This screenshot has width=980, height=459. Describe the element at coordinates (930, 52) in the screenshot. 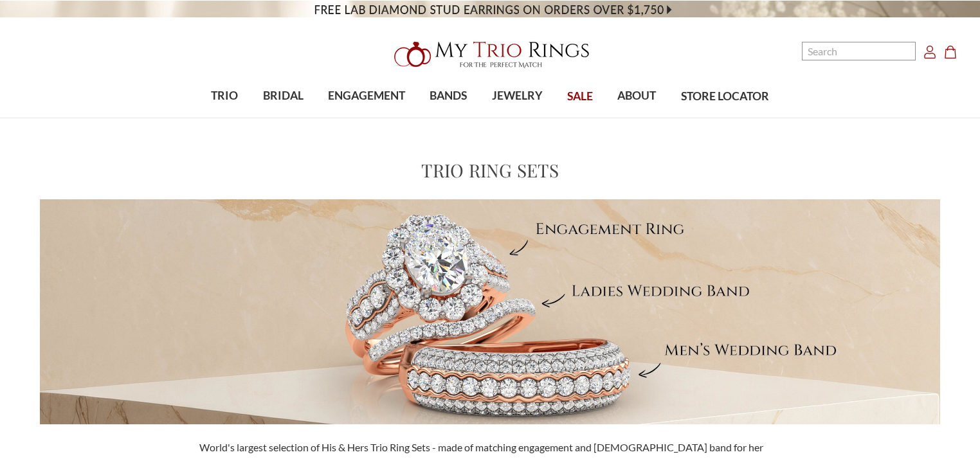

I see `svg: Account` at that location.